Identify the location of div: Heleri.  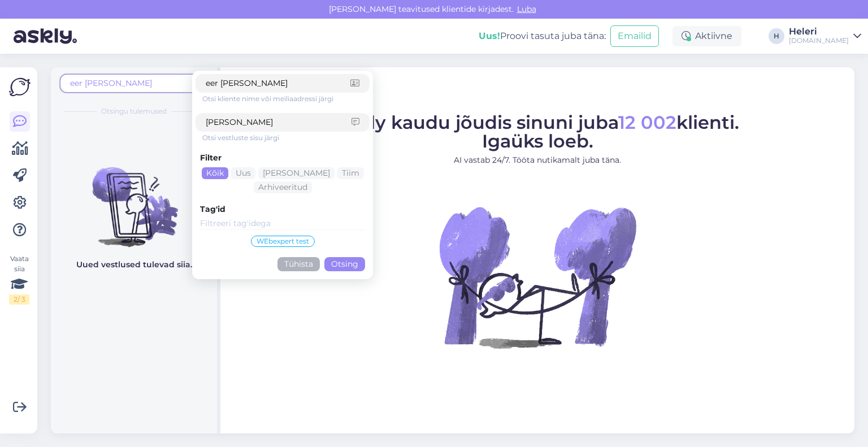
(819, 32).